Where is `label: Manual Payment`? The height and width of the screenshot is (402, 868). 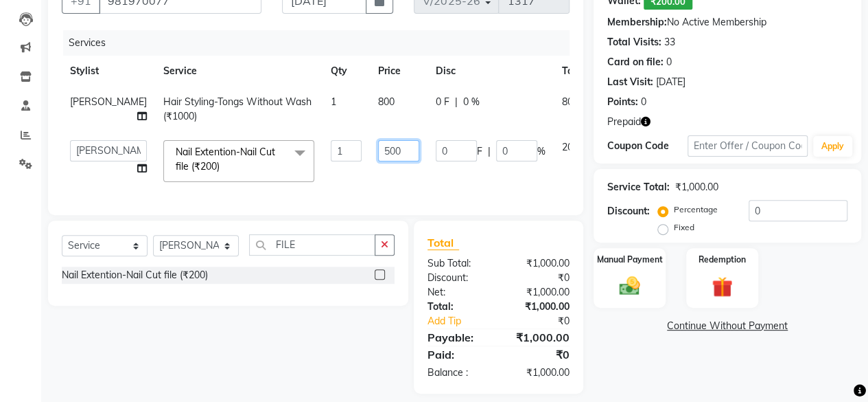
label: Manual Payment is located at coordinates (630, 259).